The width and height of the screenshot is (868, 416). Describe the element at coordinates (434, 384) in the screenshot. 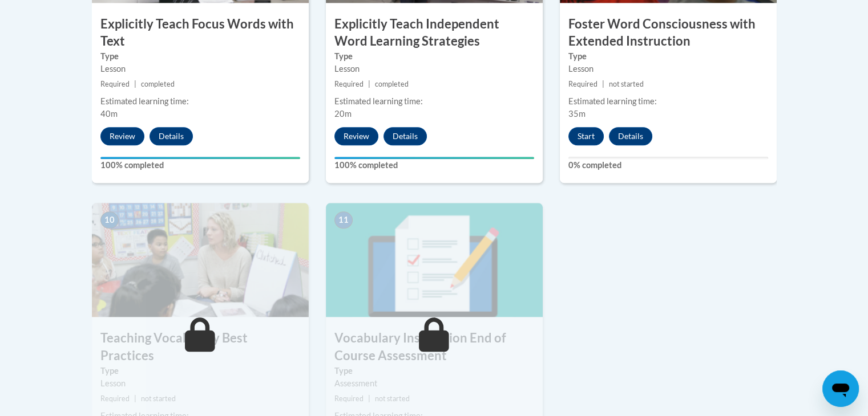

I see `div: Assessment` at that location.